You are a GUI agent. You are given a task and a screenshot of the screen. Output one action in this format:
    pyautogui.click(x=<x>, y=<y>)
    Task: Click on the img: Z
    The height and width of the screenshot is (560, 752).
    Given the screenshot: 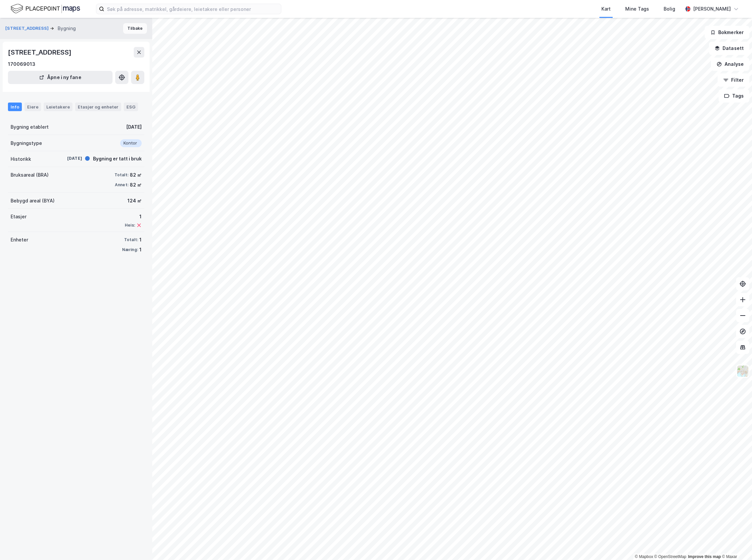 What is the action you would take?
    pyautogui.click(x=742, y=371)
    